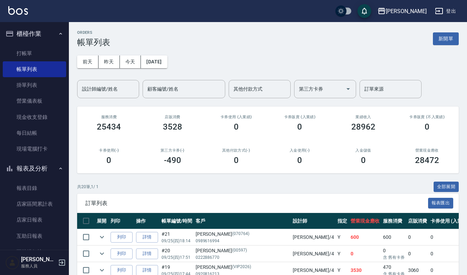  What do you see at coordinates (109, 127) in the screenshot?
I see `h3: 25434` at bounding box center [109, 127].